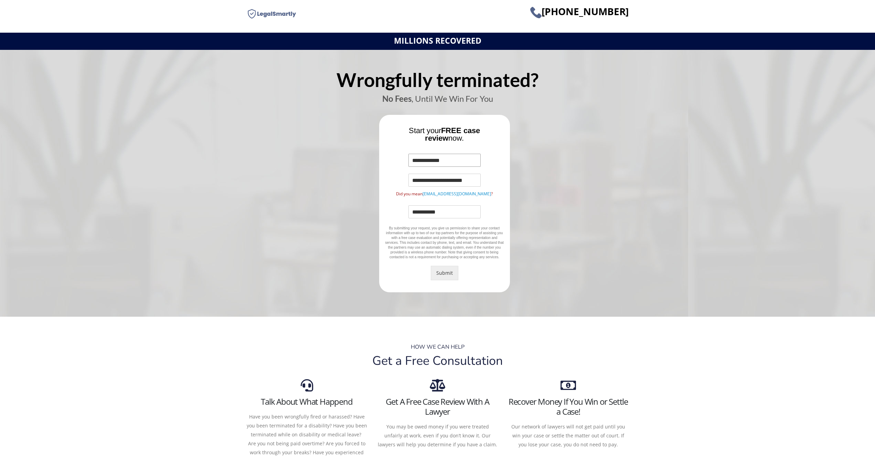  I want to click on div: Start your now., so click(445, 137).